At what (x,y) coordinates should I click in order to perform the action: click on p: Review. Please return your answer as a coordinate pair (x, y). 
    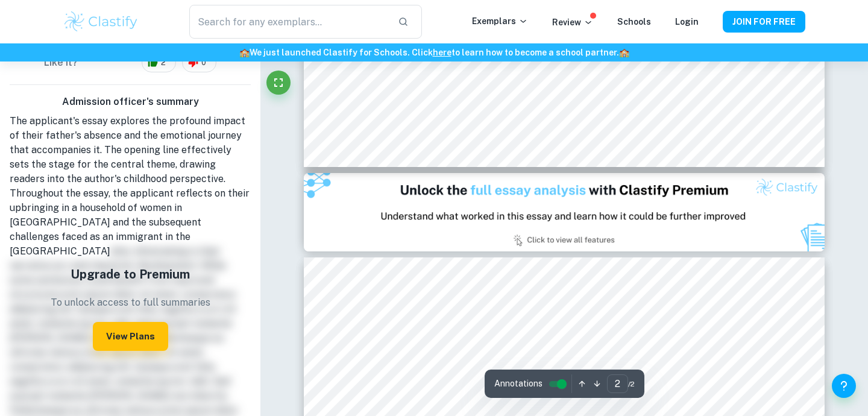
    Looking at the image, I should click on (572, 22).